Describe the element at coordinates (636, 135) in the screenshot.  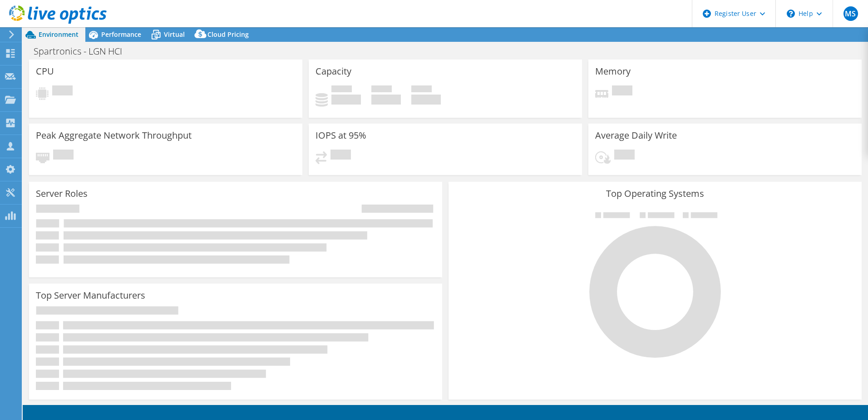
I see `h3: Average Daily Write` at that location.